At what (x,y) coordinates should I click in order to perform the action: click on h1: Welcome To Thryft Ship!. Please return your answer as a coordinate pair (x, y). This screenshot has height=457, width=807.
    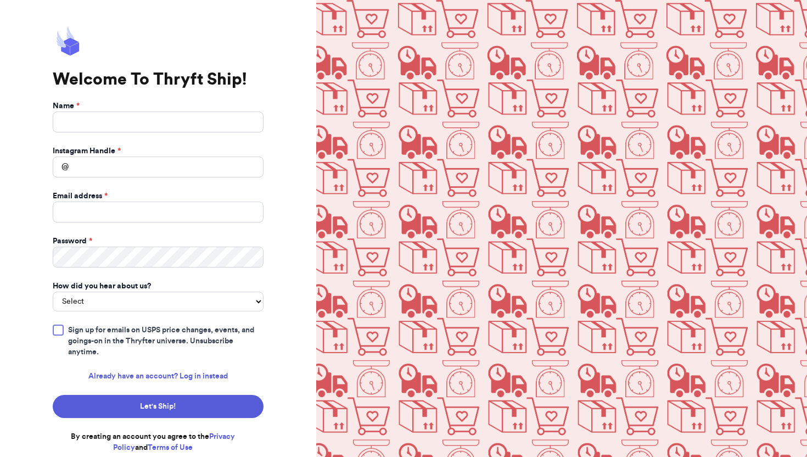
    Looking at the image, I should click on (158, 80).